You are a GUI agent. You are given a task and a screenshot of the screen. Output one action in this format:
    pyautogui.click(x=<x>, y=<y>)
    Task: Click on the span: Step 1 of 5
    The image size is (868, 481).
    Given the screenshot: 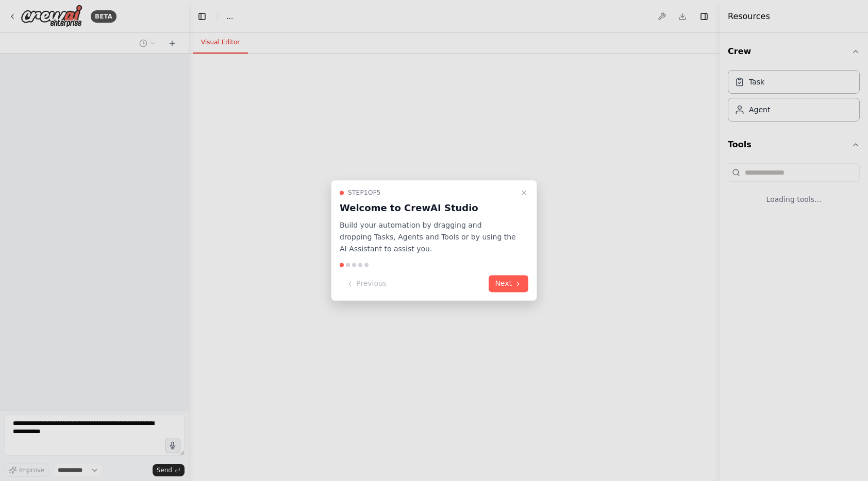 What is the action you would take?
    pyautogui.click(x=364, y=192)
    